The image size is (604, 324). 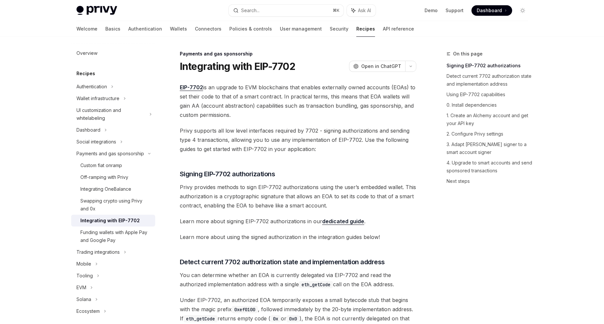 I want to click on div: Social integrations, so click(x=96, y=142).